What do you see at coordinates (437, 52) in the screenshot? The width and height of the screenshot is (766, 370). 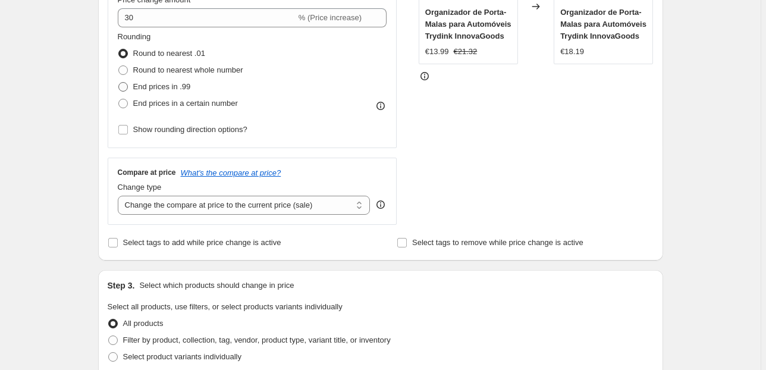 I see `div: €13.99` at bounding box center [437, 52].